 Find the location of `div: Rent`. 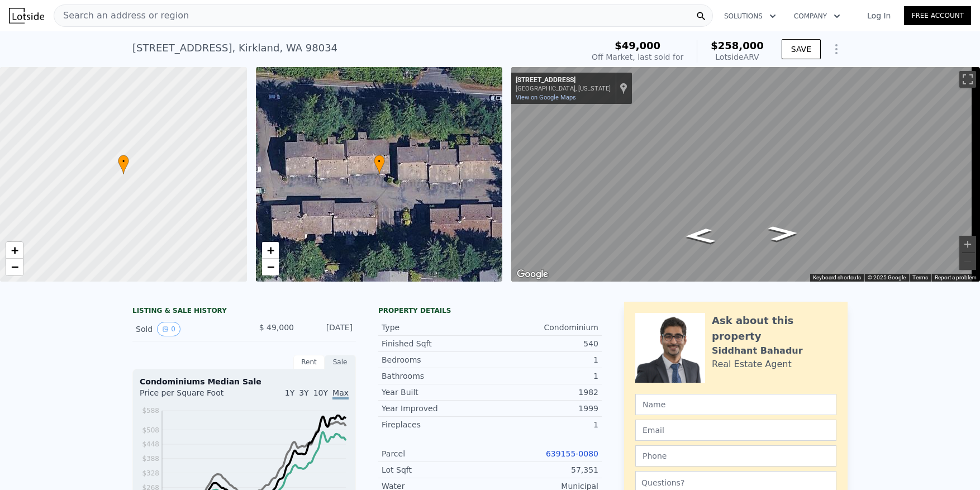

div: Rent is located at coordinates (309, 363).